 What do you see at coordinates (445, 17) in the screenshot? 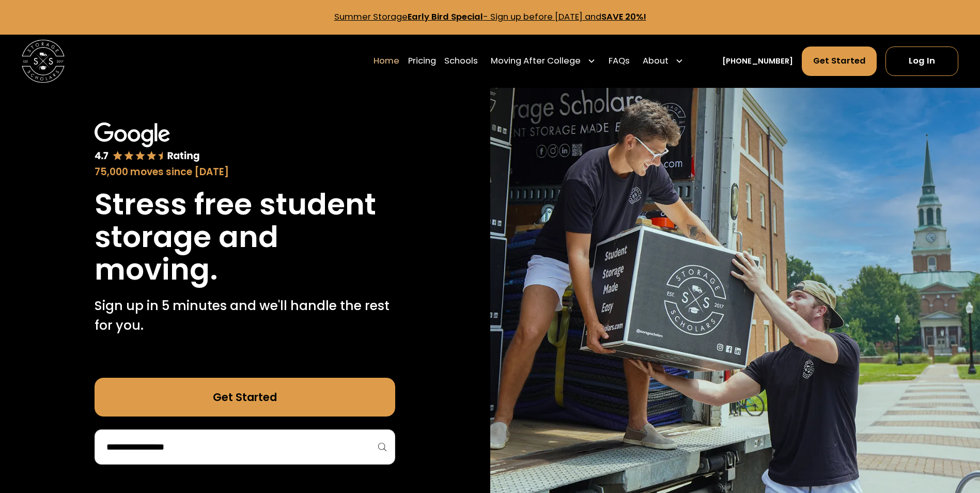
I see `strong: Early Bird Special` at bounding box center [445, 17].